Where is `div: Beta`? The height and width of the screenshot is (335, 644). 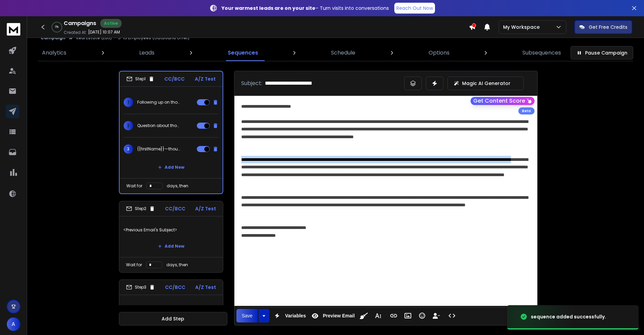
div: Beta is located at coordinates (526, 111).